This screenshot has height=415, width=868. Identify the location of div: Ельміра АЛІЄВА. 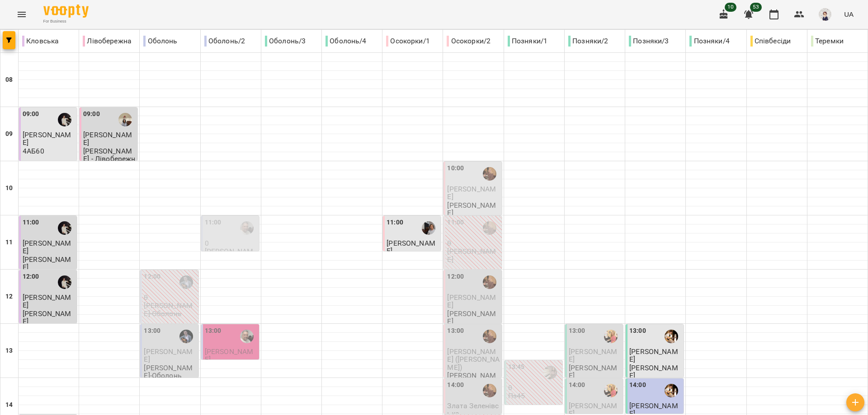
(125, 119).